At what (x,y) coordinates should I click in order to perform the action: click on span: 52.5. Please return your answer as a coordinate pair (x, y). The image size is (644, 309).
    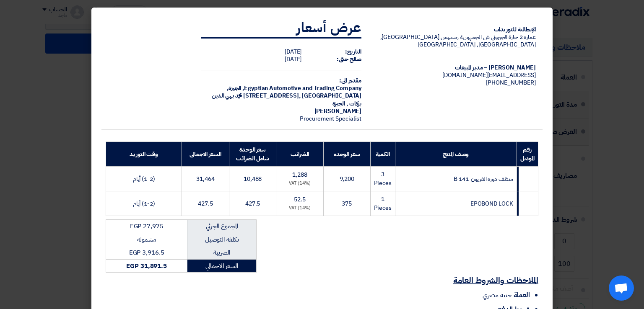
    Looking at the image, I should click on (300, 200).